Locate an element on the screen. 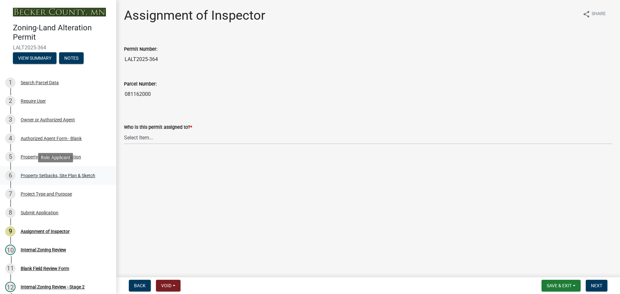  span: Save & Exit is located at coordinates (559, 286).